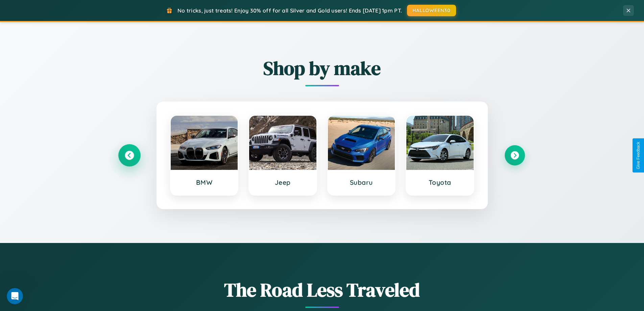 The width and height of the screenshot is (644, 311). I want to click on h3: BMW, so click(204, 182).